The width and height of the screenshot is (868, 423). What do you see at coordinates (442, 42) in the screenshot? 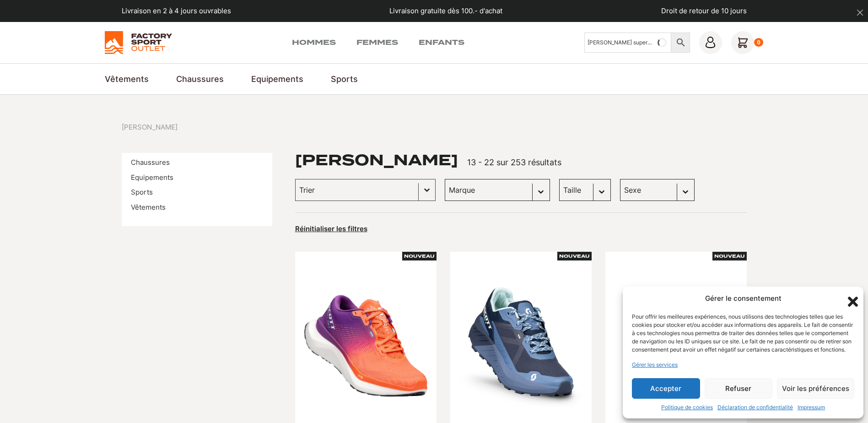
I see `a: Enfants` at bounding box center [442, 42].